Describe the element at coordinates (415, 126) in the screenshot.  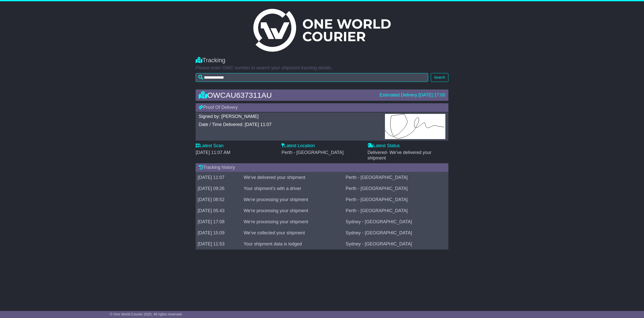
I see `img: GetPodImagePublic` at that location.